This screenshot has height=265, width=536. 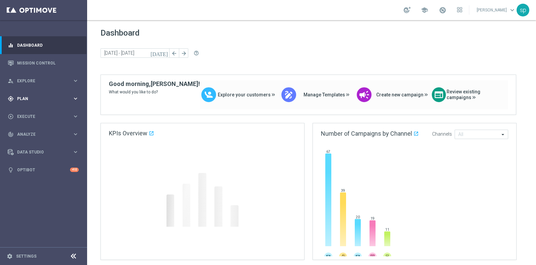 I want to click on button: lightbulb Optibot +10, so click(x=43, y=170).